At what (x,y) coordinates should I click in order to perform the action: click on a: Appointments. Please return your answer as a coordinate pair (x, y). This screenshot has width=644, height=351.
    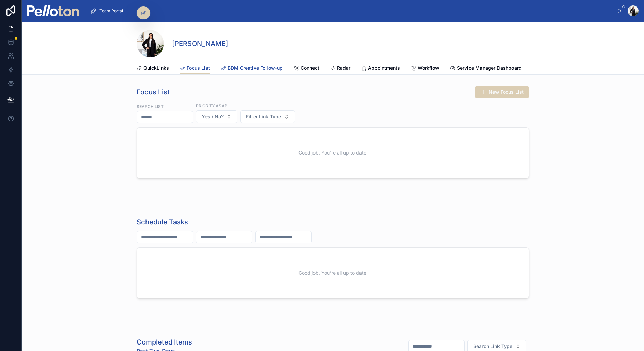
    Looking at the image, I should click on (381, 69).